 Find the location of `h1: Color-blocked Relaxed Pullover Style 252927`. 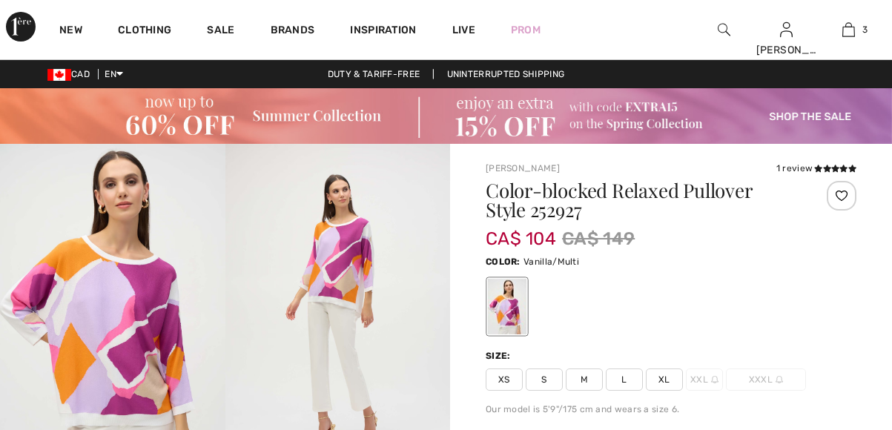

h1: Color-blocked Relaxed Pullover Style 252927 is located at coordinates (640, 200).